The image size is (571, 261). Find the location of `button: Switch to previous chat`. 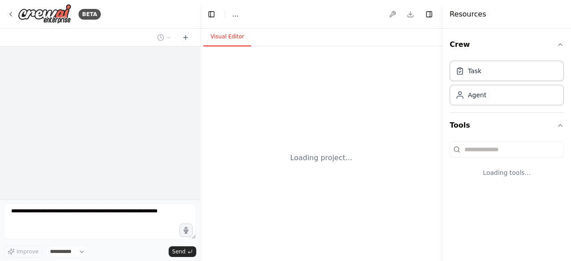

button: Switch to previous chat is located at coordinates (164, 37).